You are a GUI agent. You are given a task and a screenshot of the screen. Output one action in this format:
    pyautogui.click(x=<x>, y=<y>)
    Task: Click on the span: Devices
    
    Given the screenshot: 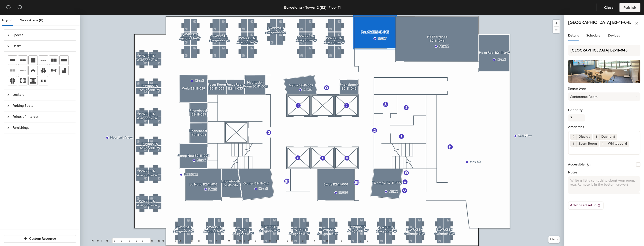 What is the action you would take?
    pyautogui.click(x=614, y=35)
    